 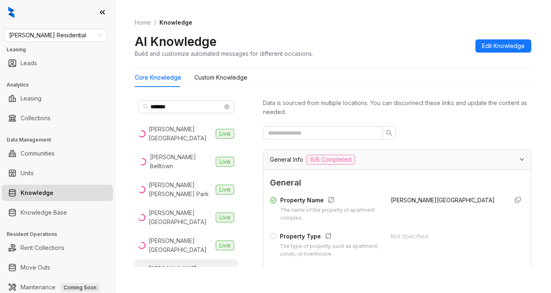 What do you see at coordinates (60, 235) in the screenshot?
I see `h3: Resident Operations` at bounding box center [60, 235].